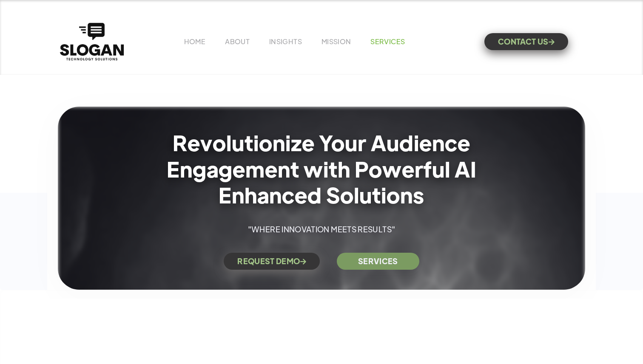 The height and width of the screenshot is (364, 643). What do you see at coordinates (195, 41) in the screenshot?
I see `a: HOME` at bounding box center [195, 41].